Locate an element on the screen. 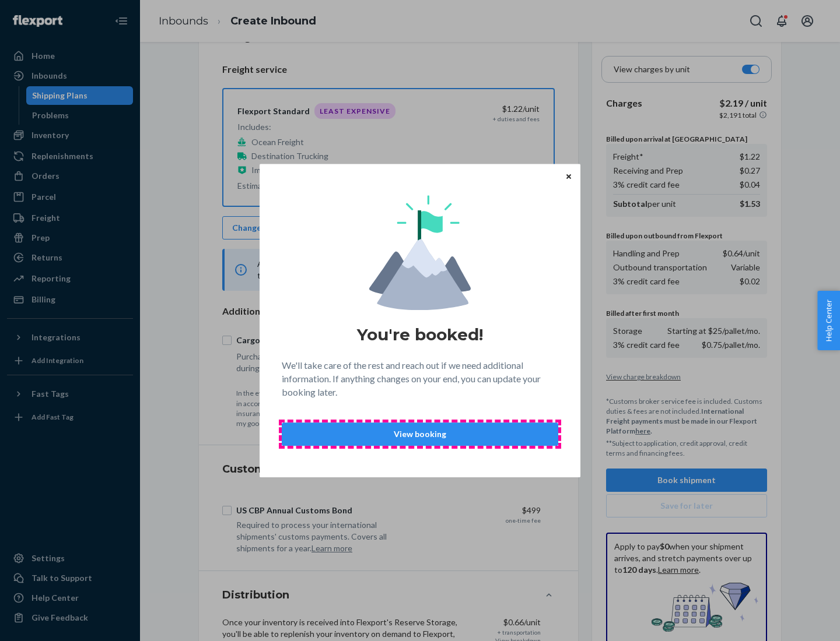 This screenshot has width=840, height=641. button: Close is located at coordinates (569, 176).